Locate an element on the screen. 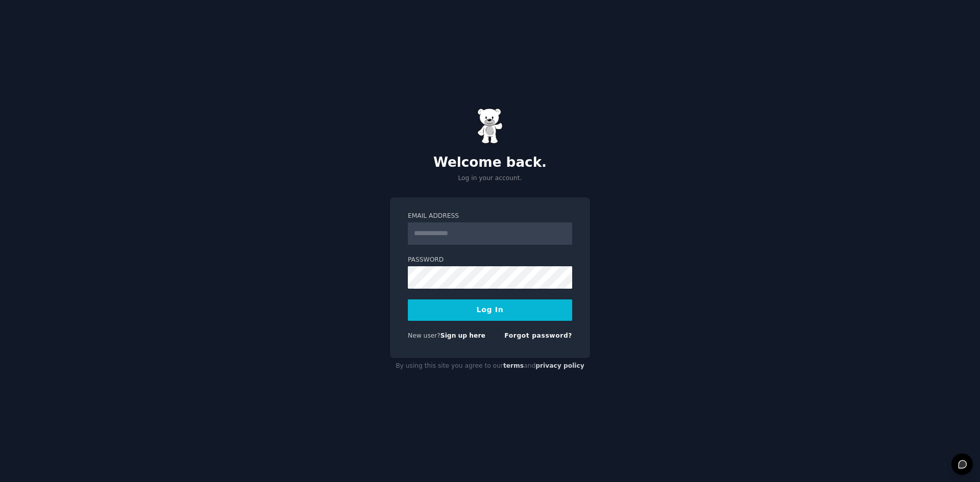 The height and width of the screenshot is (482, 980). img: Gummy Bear is located at coordinates (490, 126).